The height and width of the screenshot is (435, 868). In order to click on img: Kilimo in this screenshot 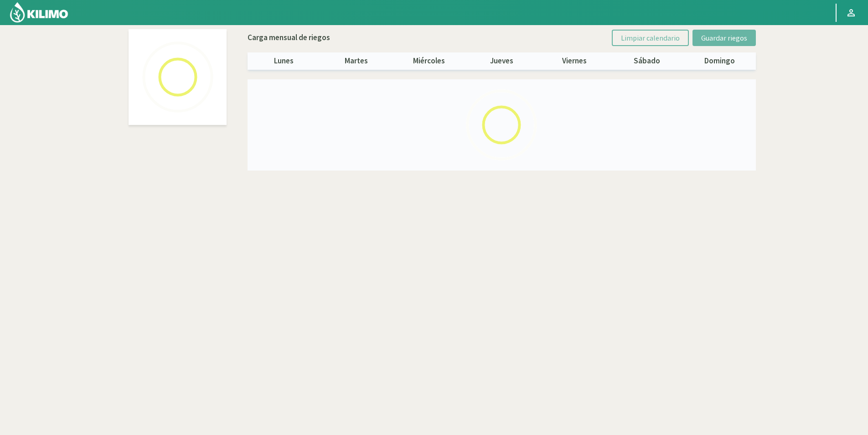, I will do `click(39, 13)`.